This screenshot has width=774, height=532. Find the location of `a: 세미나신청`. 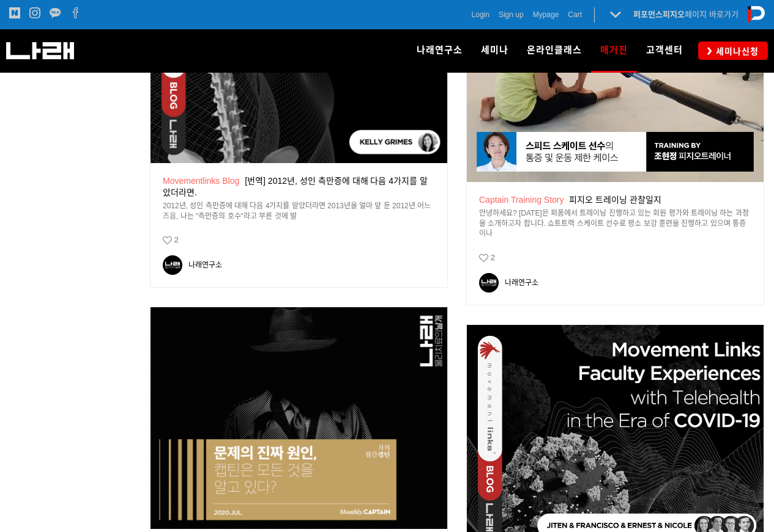

a: 세미나신청 is located at coordinates (733, 50).